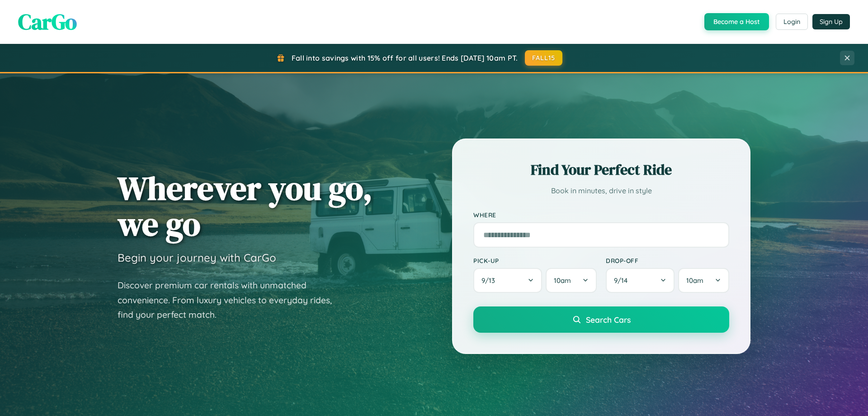 The width and height of the screenshot is (868, 416). What do you see at coordinates (601, 319) in the screenshot?
I see `button: Search Cars` at bounding box center [601, 319].